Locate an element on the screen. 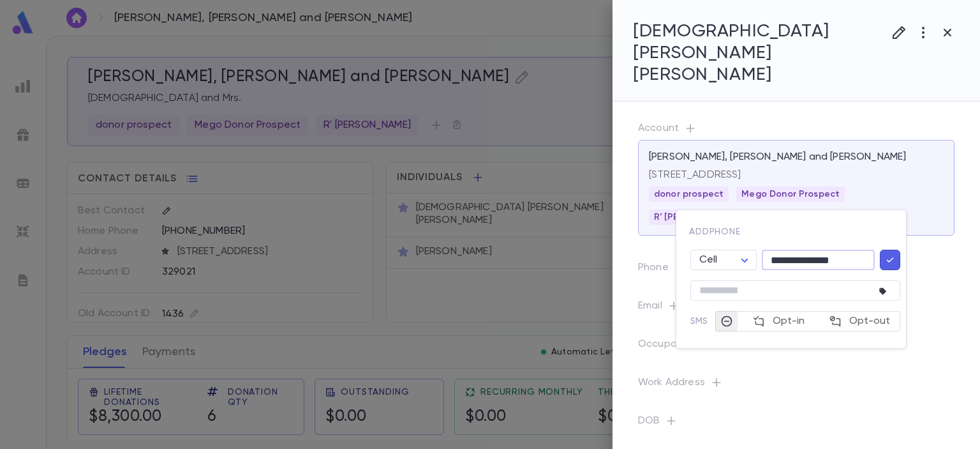  span: Opt-out is located at coordinates (869, 321).